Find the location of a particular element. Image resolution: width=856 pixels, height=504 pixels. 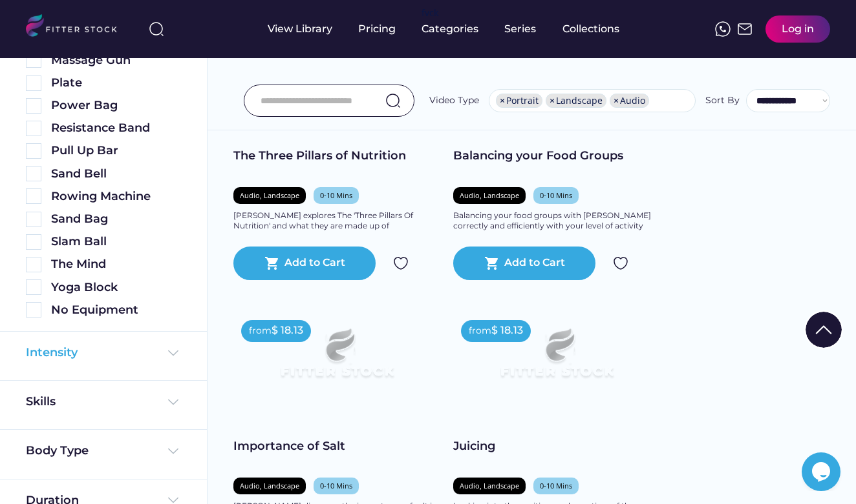

div: The Mind is located at coordinates (116, 264).